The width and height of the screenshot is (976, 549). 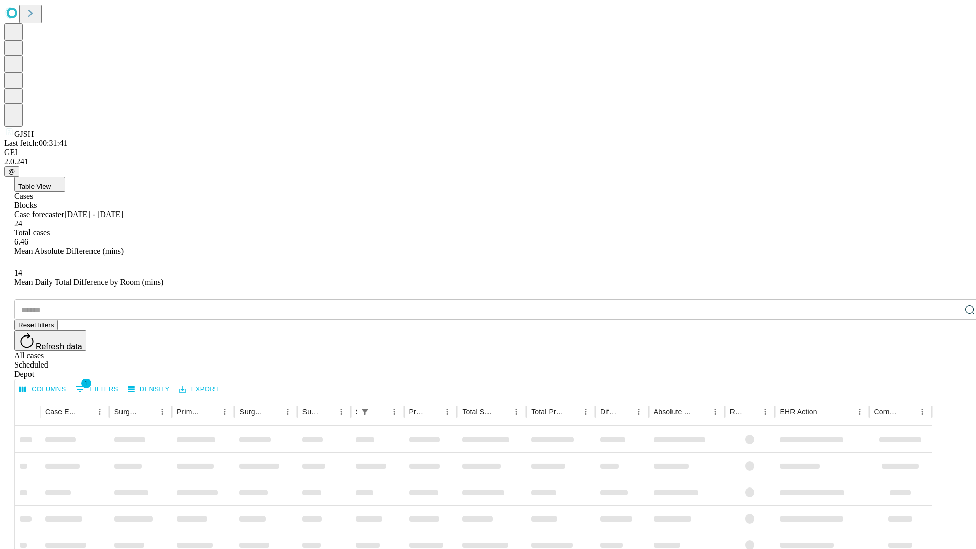 What do you see at coordinates (310, 412) in the screenshot?
I see `div: Surgery Date` at bounding box center [310, 412].